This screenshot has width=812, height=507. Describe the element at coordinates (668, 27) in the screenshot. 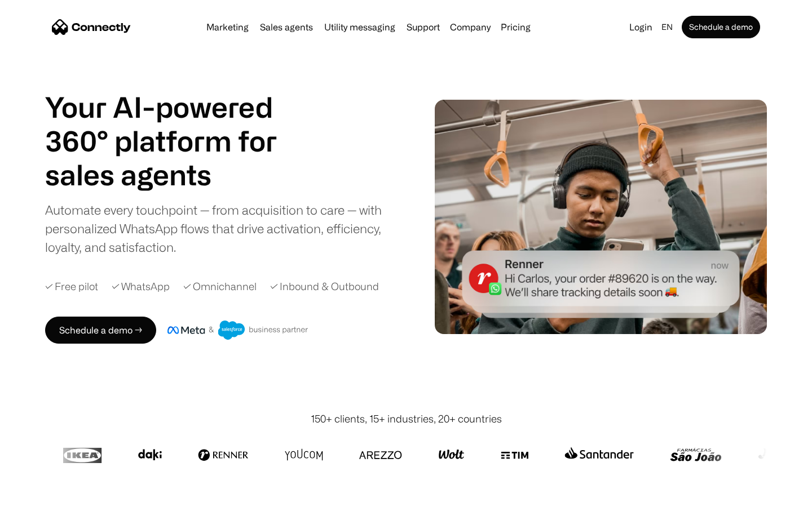

I see `div: en` at that location.